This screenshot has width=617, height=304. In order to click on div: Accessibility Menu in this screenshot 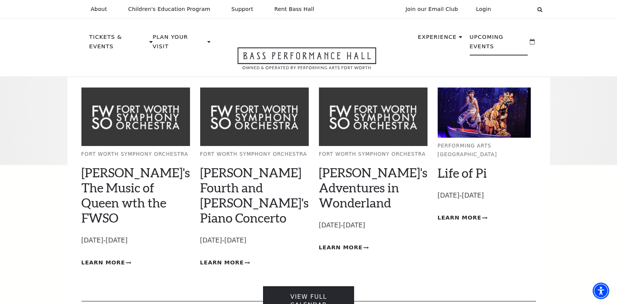, I will do `click(601, 290)`.